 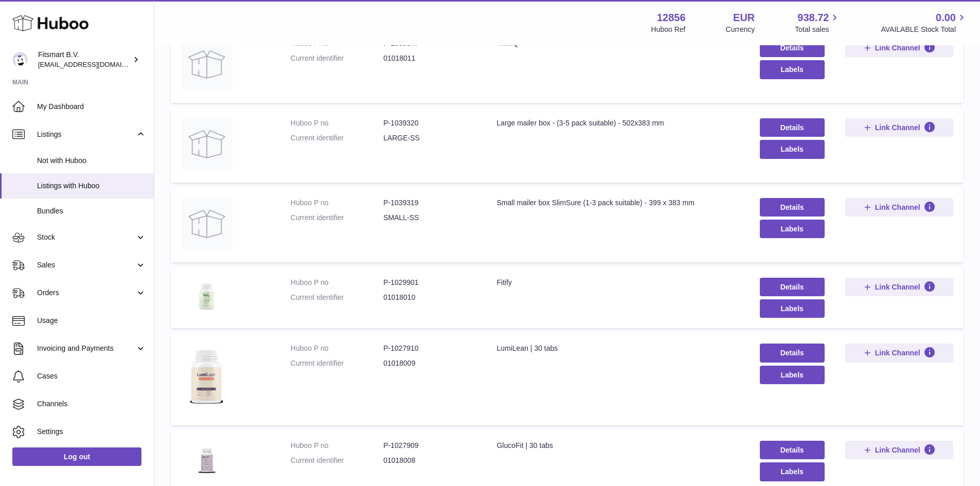 I want to click on img: Fitify, so click(x=207, y=296).